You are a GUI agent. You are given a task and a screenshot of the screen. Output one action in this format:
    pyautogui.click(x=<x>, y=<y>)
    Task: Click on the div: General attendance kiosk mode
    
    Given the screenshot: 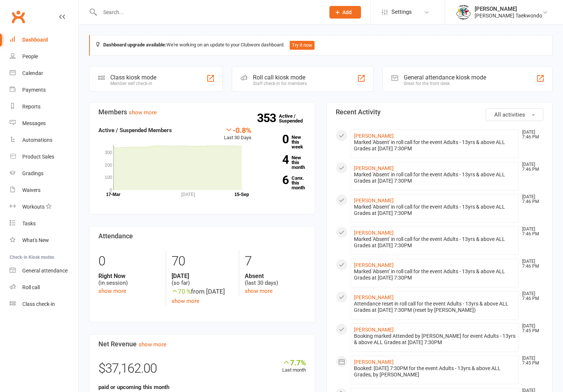 What is the action you would take?
    pyautogui.click(x=445, y=77)
    